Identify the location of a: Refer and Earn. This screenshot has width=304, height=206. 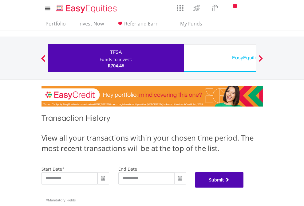
(137, 25).